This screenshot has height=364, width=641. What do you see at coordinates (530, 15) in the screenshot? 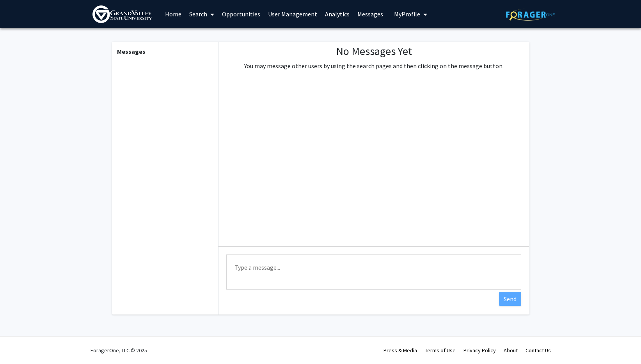
I see `img: ForagerOne Logo` at bounding box center [530, 15].